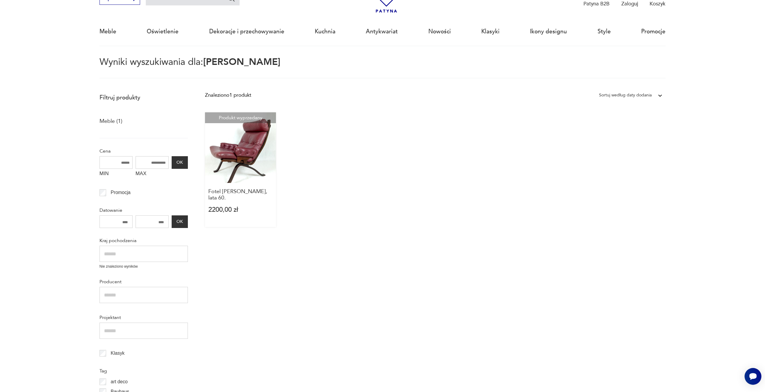 The height and width of the screenshot is (392, 765). What do you see at coordinates (111, 121) in the screenshot?
I see `p: Meble (1)` at bounding box center [111, 121].